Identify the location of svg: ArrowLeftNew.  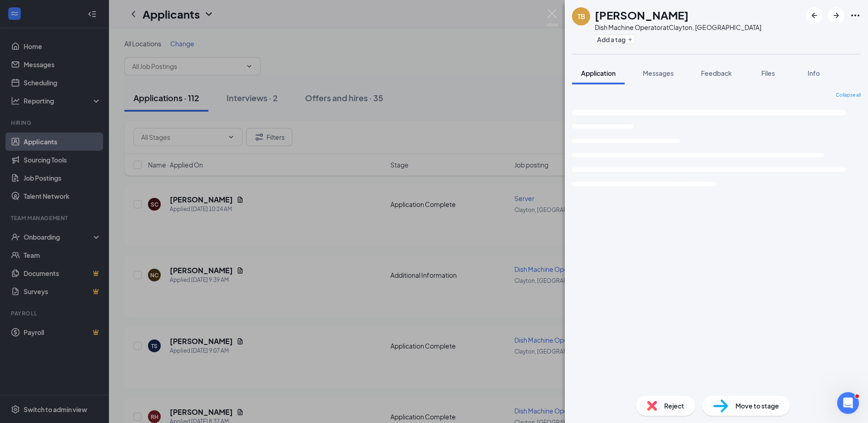
(815, 15).